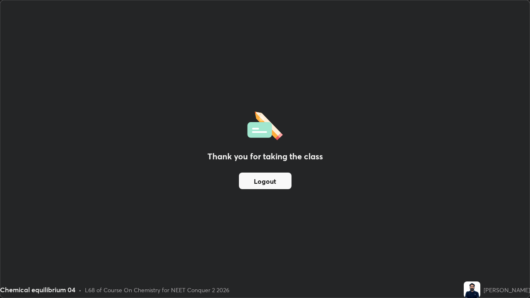 Image resolution: width=530 pixels, height=298 pixels. What do you see at coordinates (472, 290) in the screenshot?
I see `img: 5014c1035c4d4e8d88cec611ee278880.jpg` at bounding box center [472, 290].